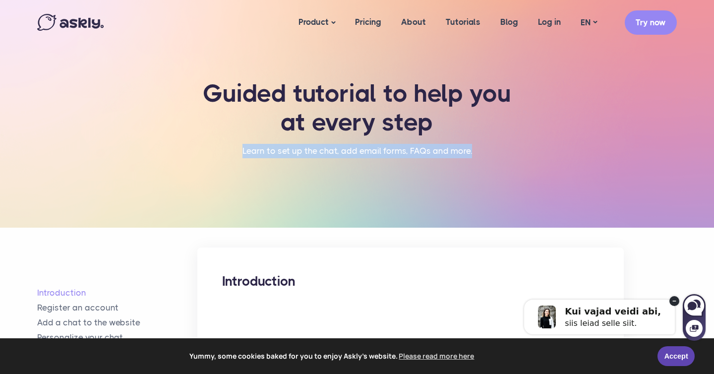  I want to click on a: Personalize your chat, so click(117, 337).